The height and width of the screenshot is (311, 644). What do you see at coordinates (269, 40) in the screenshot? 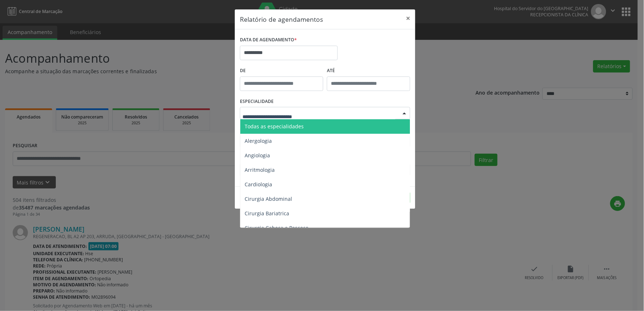
I see `label: DATA DE AGENDAMENTO` at bounding box center [269, 40].